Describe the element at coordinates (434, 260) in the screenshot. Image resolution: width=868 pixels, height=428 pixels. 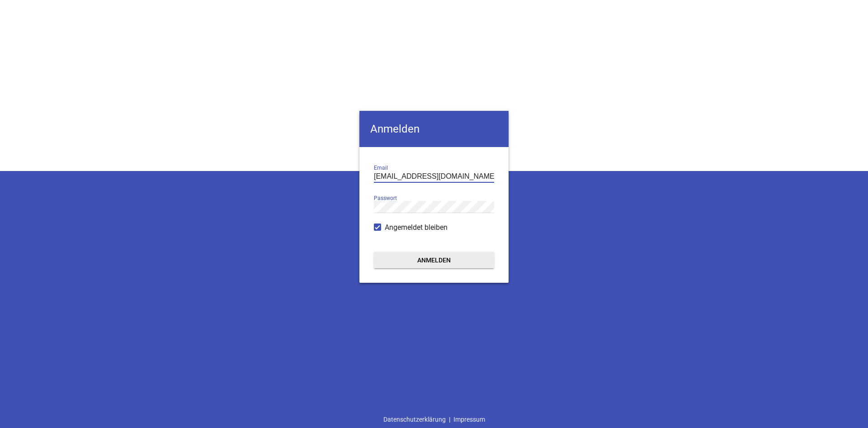
I see `button: Anmelden` at that location.